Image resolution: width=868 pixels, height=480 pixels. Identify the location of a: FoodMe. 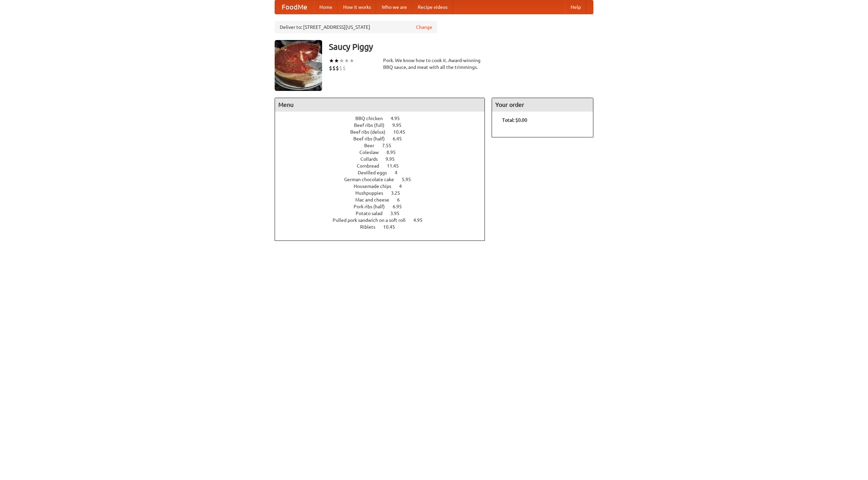
(294, 8).